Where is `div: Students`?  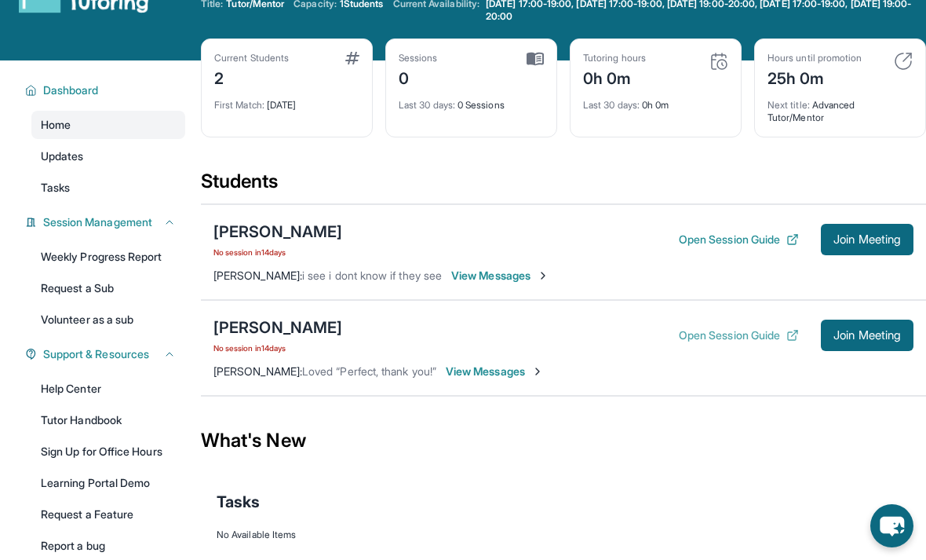
div: Students is located at coordinates (564, 186).